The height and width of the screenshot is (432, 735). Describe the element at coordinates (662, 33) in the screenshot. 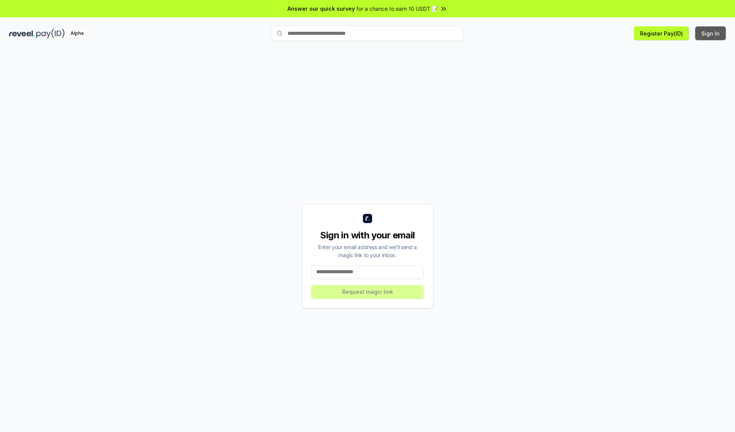

I see `button: Register Pay(ID)` at that location.